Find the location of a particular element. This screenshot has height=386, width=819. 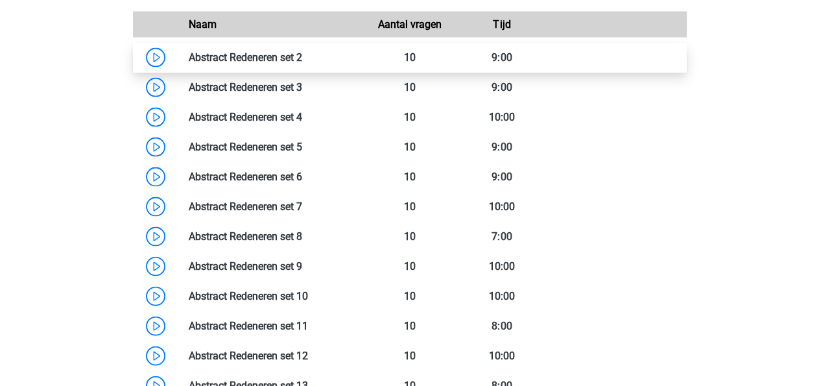

div: Abstract Redeneren set 7 is located at coordinates (271, 207).